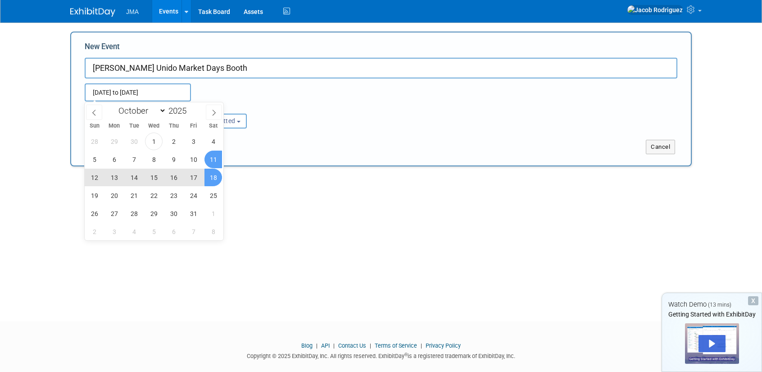 This screenshot has width=762, height=372. I want to click on span: JMA, so click(132, 12).